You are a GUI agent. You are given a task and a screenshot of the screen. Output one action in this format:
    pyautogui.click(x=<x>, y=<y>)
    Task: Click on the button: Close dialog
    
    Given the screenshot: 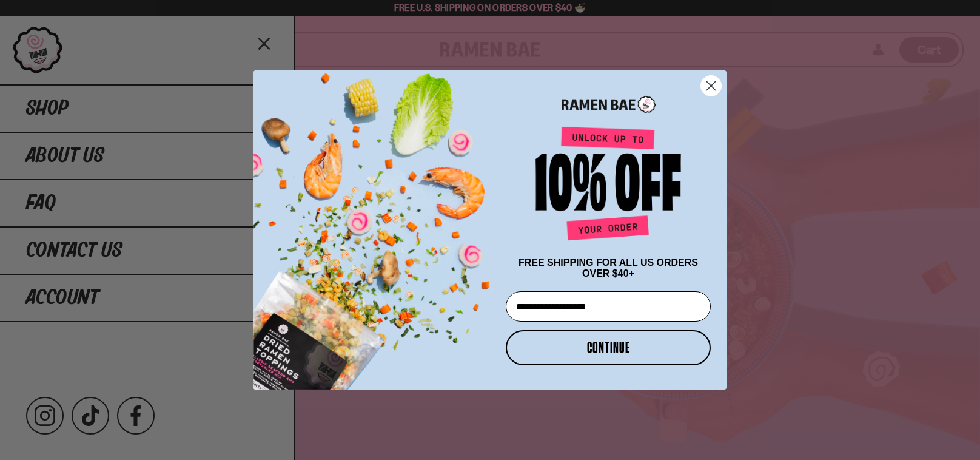 What is the action you would take?
    pyautogui.click(x=711, y=85)
    